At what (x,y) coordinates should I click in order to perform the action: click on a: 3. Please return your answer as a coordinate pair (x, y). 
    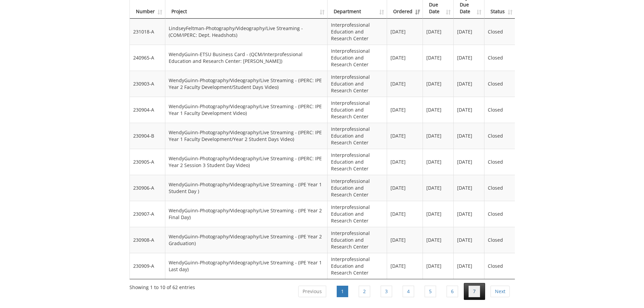
    Looking at the image, I should click on (387, 291).